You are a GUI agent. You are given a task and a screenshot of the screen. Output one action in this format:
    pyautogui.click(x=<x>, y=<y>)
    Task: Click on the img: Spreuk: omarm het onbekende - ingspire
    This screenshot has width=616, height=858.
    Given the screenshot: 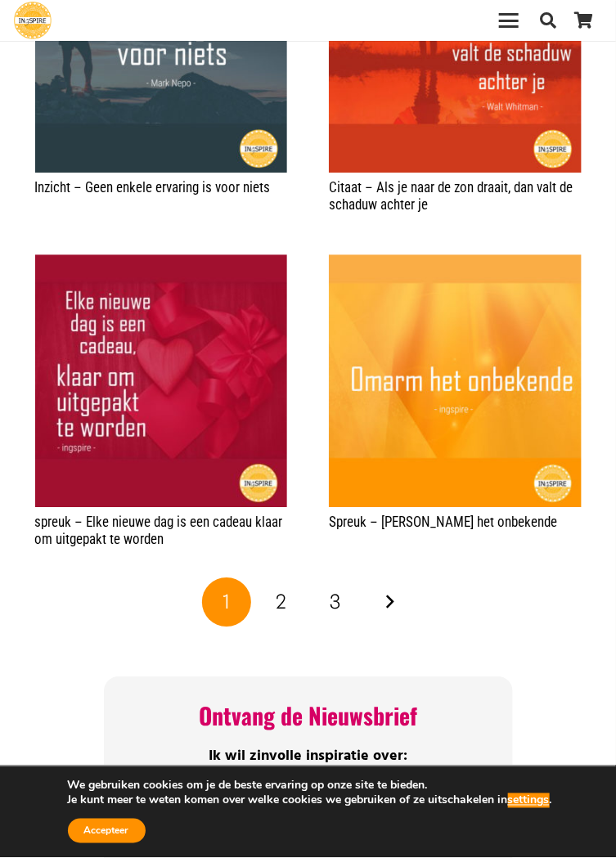 What is the action you would take?
    pyautogui.click(x=455, y=380)
    